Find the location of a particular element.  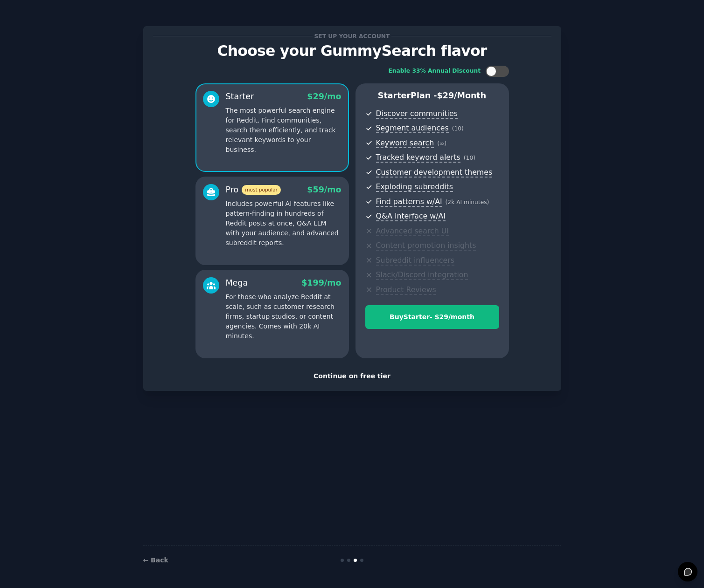

span: ( 2k AI minutes ) is located at coordinates (467, 202).